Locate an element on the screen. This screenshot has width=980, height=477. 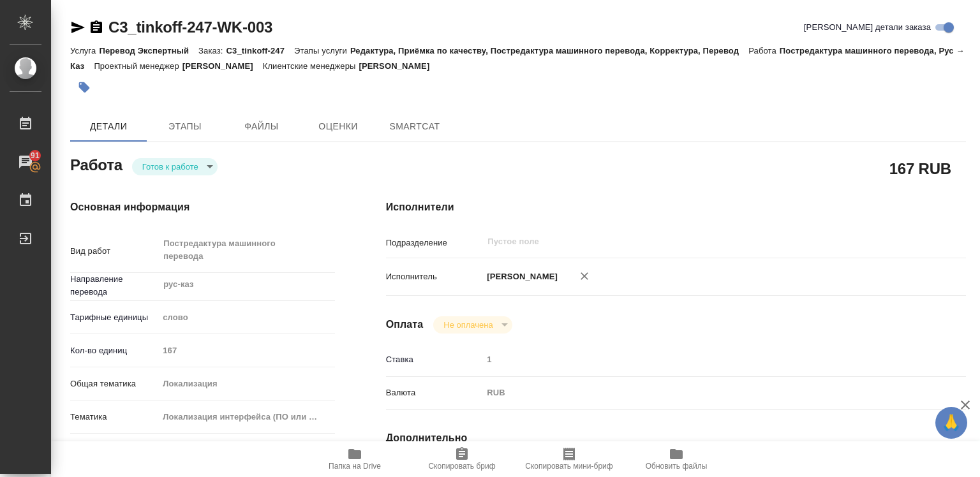
span: SmartCat is located at coordinates (415, 127).